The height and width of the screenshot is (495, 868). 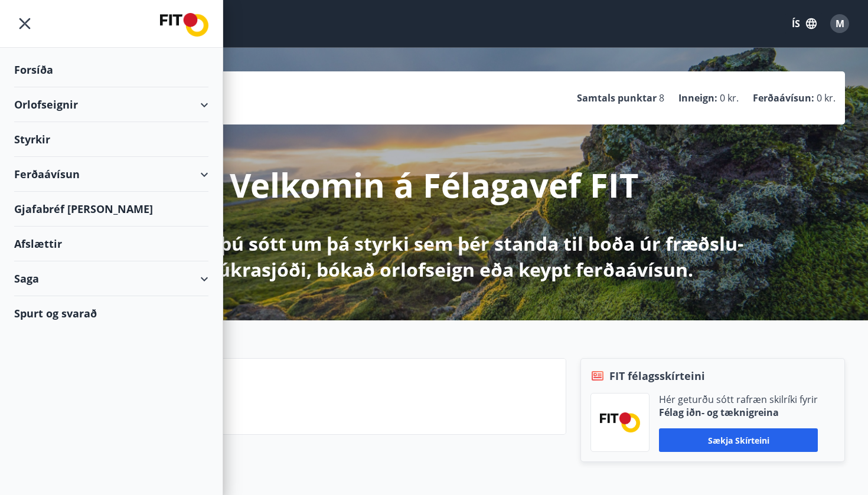 I want to click on p: Spurt og svarað, so click(x=333, y=398).